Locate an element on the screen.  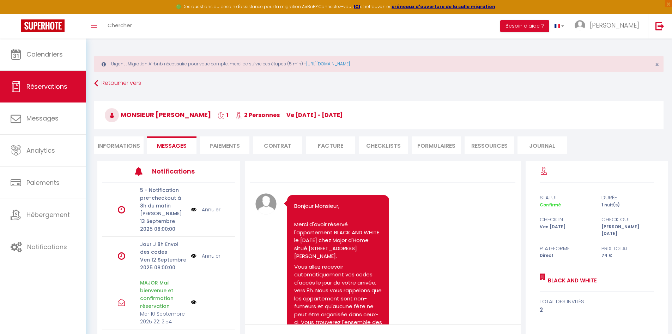
div: Plateforme is located at coordinates (566, 248).